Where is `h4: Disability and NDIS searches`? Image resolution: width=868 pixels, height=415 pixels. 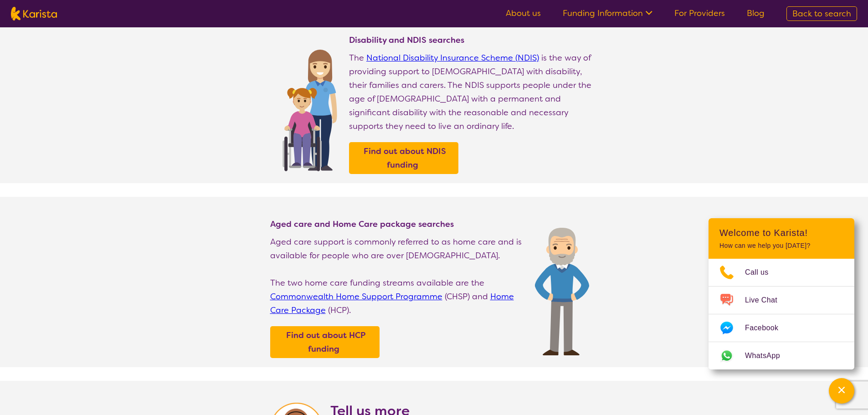
h4: Disability and NDIS searches is located at coordinates (473, 40).